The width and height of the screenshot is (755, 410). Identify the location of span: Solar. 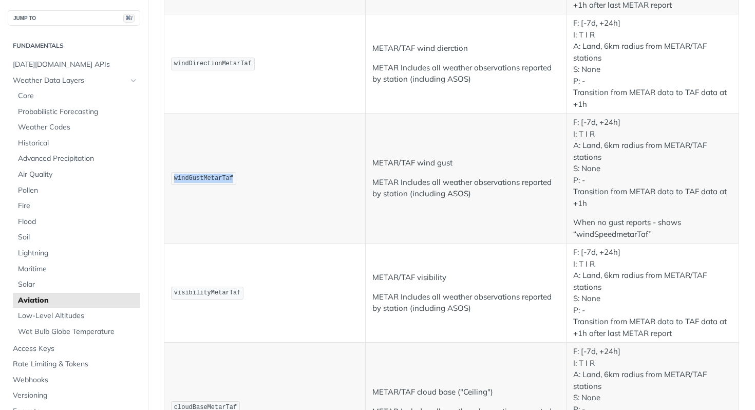
(78, 285).